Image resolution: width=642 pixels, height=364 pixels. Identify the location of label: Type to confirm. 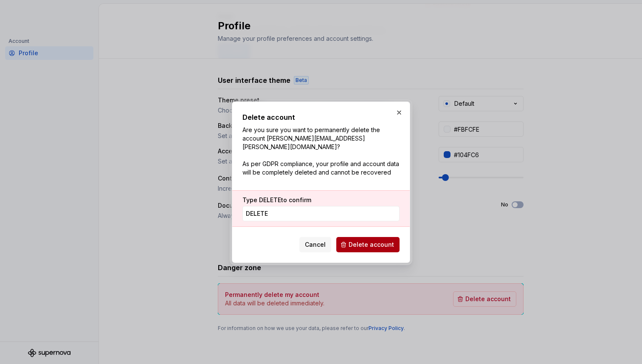
(277, 200).